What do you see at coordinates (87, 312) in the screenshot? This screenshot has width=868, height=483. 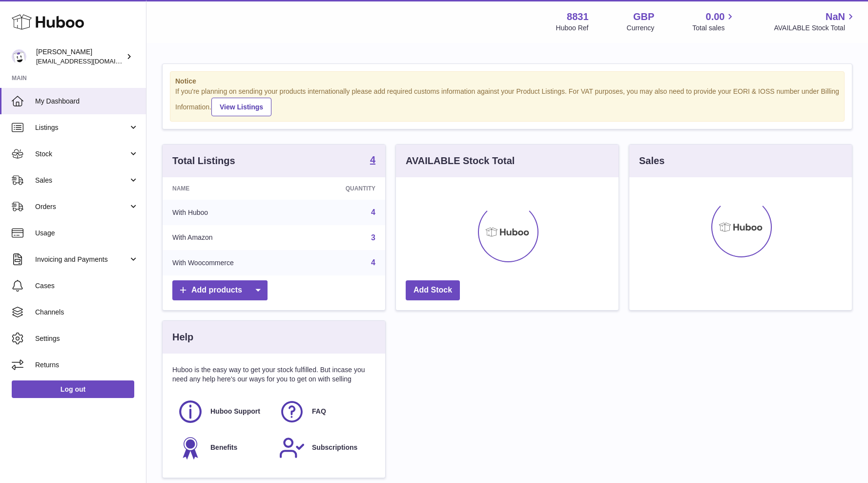 I see `span: Channels` at bounding box center [87, 312].